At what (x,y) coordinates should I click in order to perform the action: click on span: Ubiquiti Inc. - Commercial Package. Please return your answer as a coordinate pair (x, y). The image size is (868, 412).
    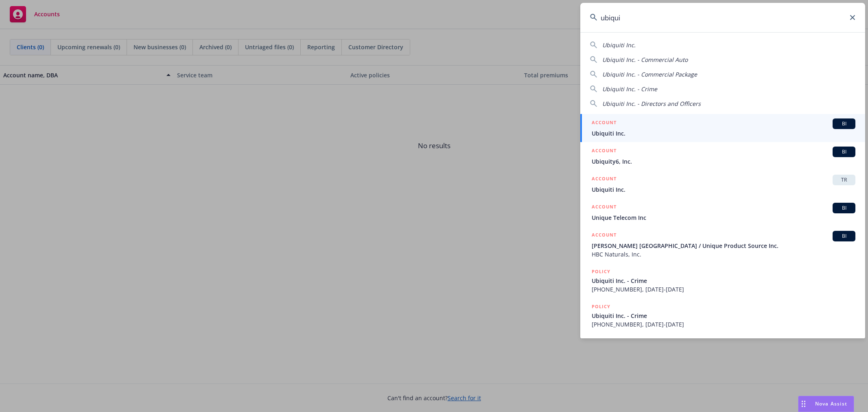
    Looking at the image, I should click on (649, 74).